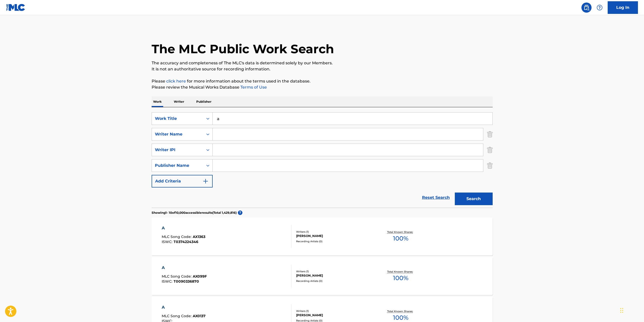  I want to click on div: Help, so click(600, 7).